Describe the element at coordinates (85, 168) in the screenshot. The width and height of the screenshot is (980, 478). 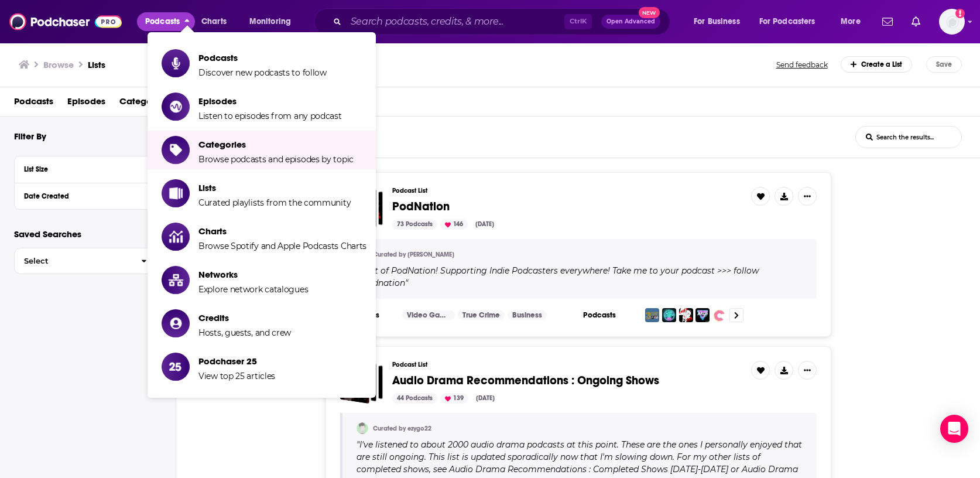
I see `button: List Size` at that location.